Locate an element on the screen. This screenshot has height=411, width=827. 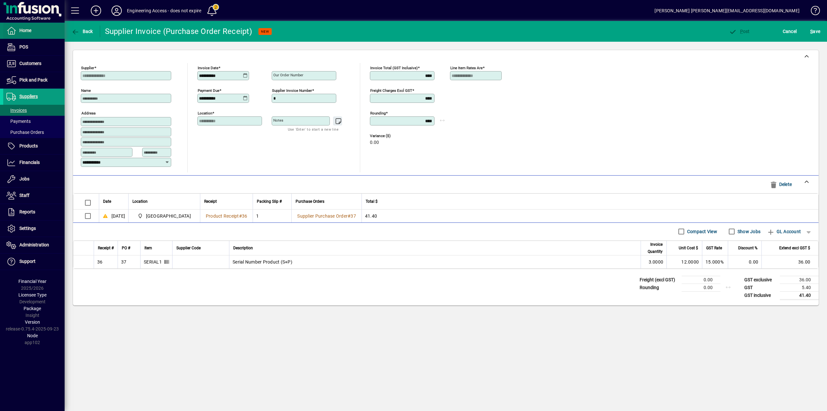
span: Total $ is located at coordinates (372, 201).